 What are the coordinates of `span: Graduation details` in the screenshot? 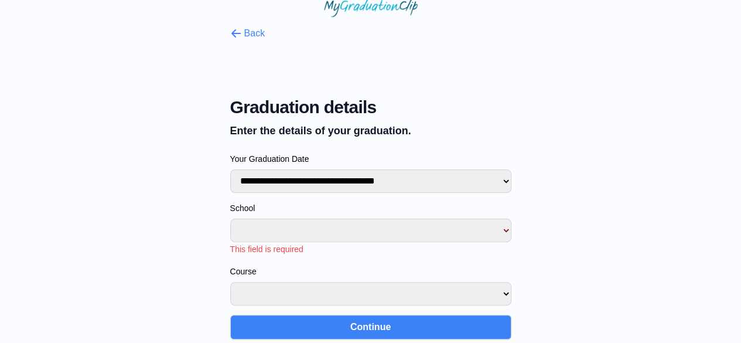 It's located at (371, 107).